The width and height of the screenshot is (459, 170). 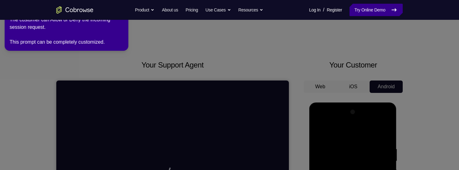 What do you see at coordinates (66, 31) in the screenshot?
I see `div: The customer can Allow or Deny the incoming session request. This prompt can be completely custom...` at bounding box center [66, 31].